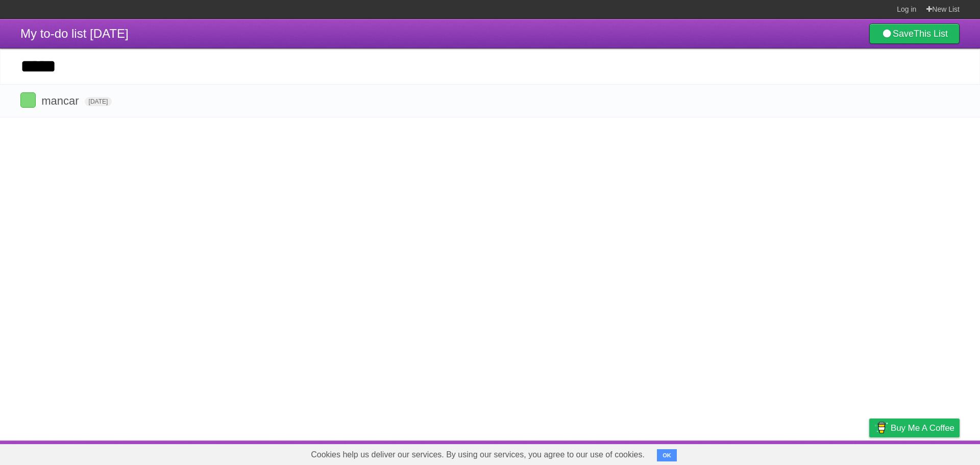 This screenshot has height=465, width=980. I want to click on a: Privacy, so click(869, 452).